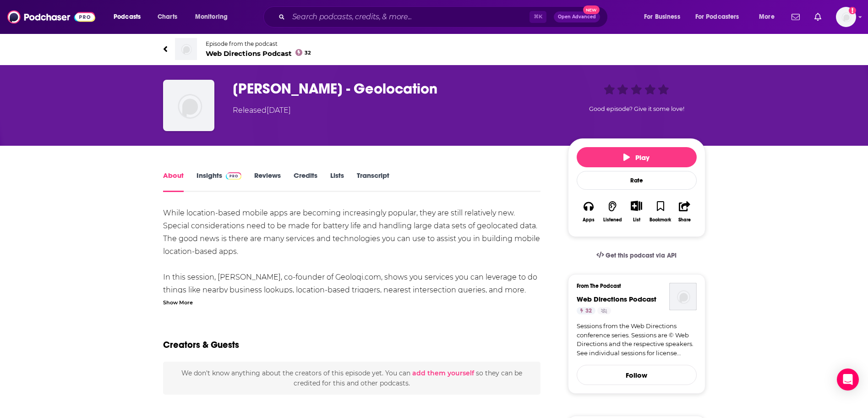 This screenshot has width=868, height=418. Describe the element at coordinates (393, 88) in the screenshot. I see `h1: Aaron Parecki - Geolocation` at that location.